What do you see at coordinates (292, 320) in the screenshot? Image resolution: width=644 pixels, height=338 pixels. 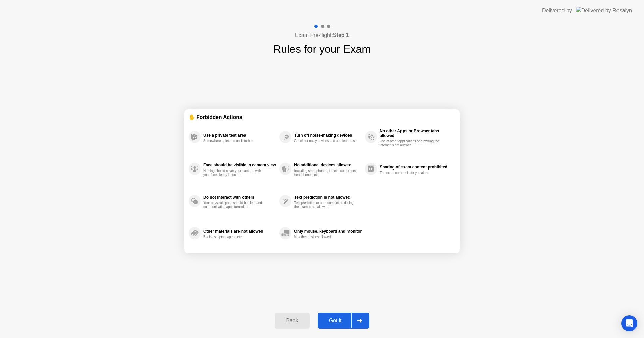 I see `div: Back` at bounding box center [292, 320].